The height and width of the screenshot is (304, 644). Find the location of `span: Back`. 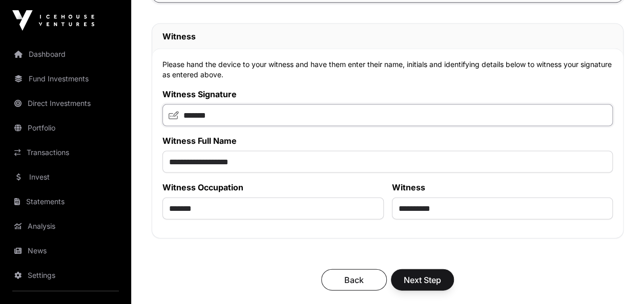

span: Back is located at coordinates (354, 280).